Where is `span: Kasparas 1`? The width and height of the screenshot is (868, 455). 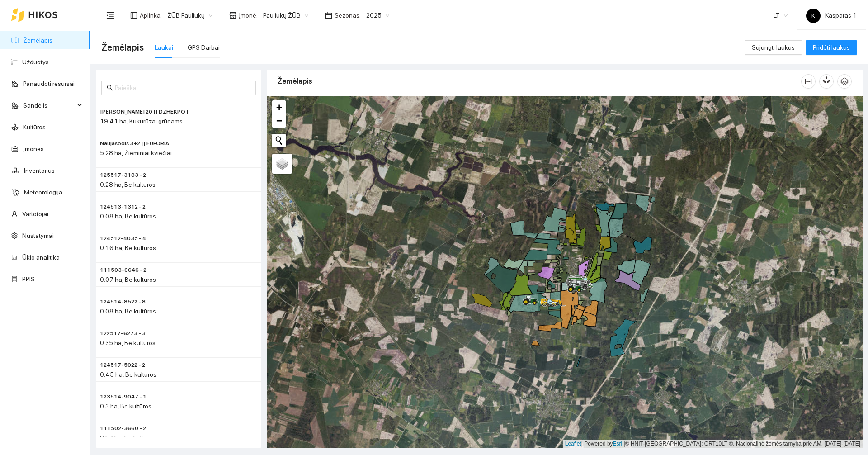 span: Kasparas 1 is located at coordinates (831, 15).